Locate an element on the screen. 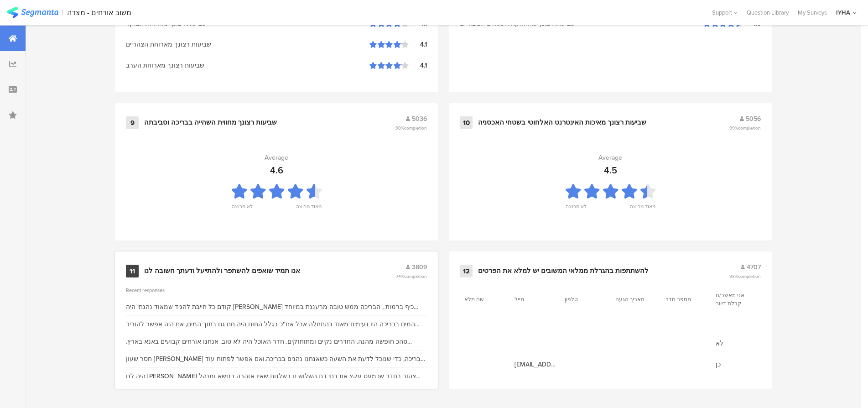 The height and width of the screenshot is (408, 868). div: המים בבריכה היו נעימים מאוד בהתחלה אבל אח''כ בגלל החום היה חם גם בתוך המים, אם היה אפשר להוריד קצ... is located at coordinates (277, 324).